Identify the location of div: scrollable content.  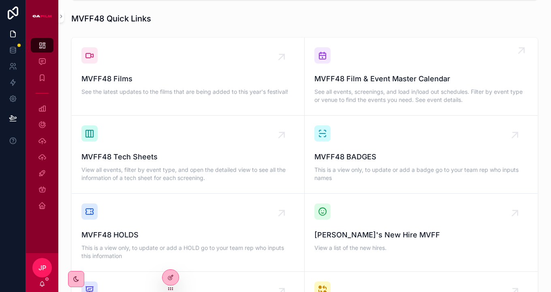
(42, 128).